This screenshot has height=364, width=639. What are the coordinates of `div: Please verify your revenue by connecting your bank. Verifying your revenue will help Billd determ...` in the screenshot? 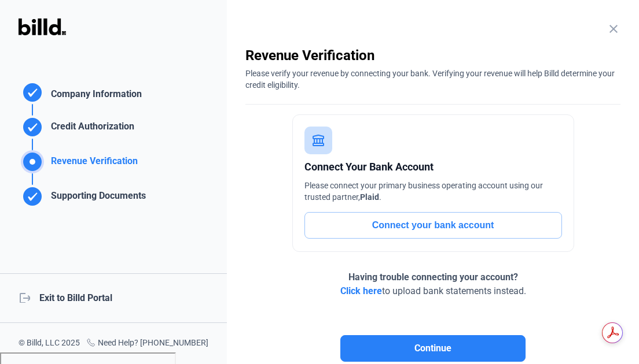 It's located at (433, 77).